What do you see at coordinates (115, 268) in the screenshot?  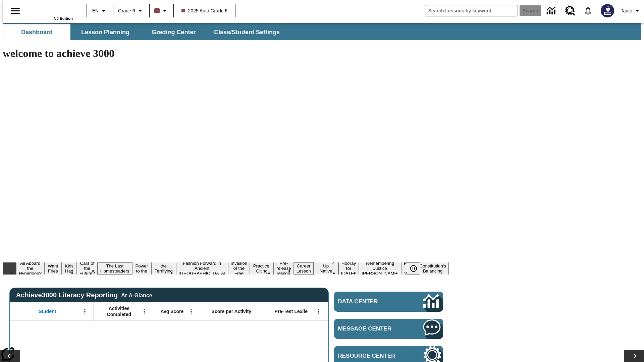 I see `button: Slide 5 The Last Homesteaders` at bounding box center [115, 268].